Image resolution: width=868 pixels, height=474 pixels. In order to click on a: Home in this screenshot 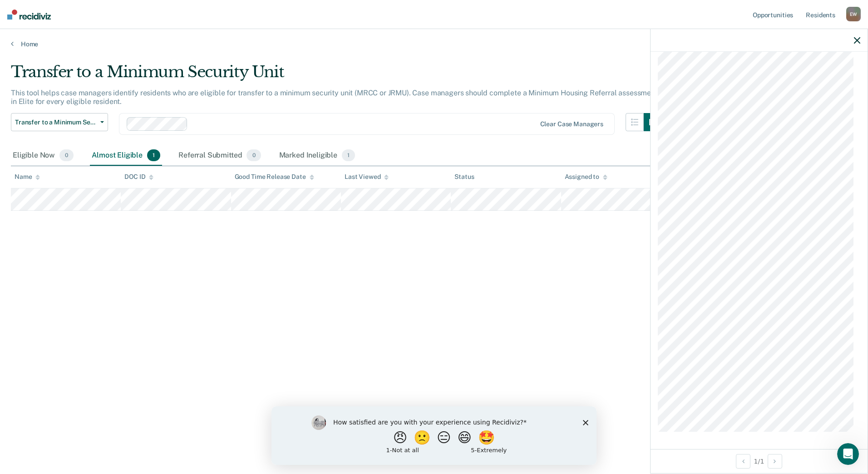, I will do `click(434, 44)`.